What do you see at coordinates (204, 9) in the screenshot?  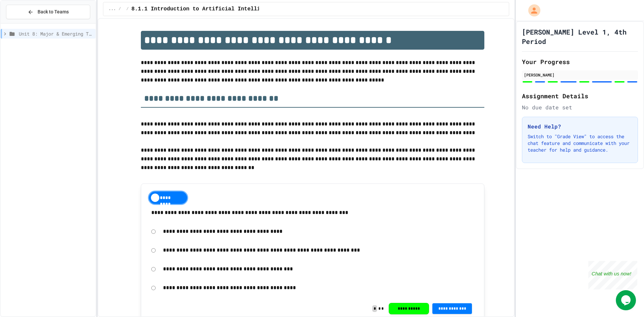 I see `span: 8.1.1 Introduction to Artificial Intelligence` at bounding box center [204, 9].